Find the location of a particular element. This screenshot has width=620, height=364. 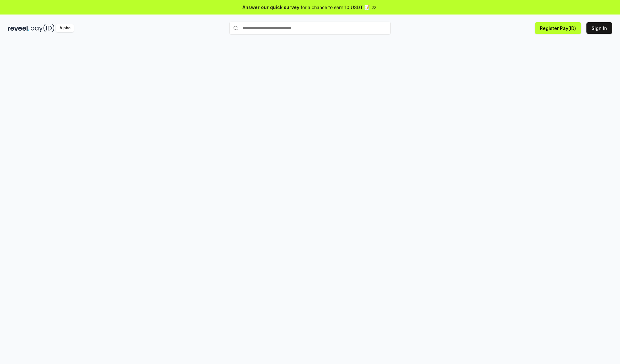

img: pay_id is located at coordinates (42, 28).